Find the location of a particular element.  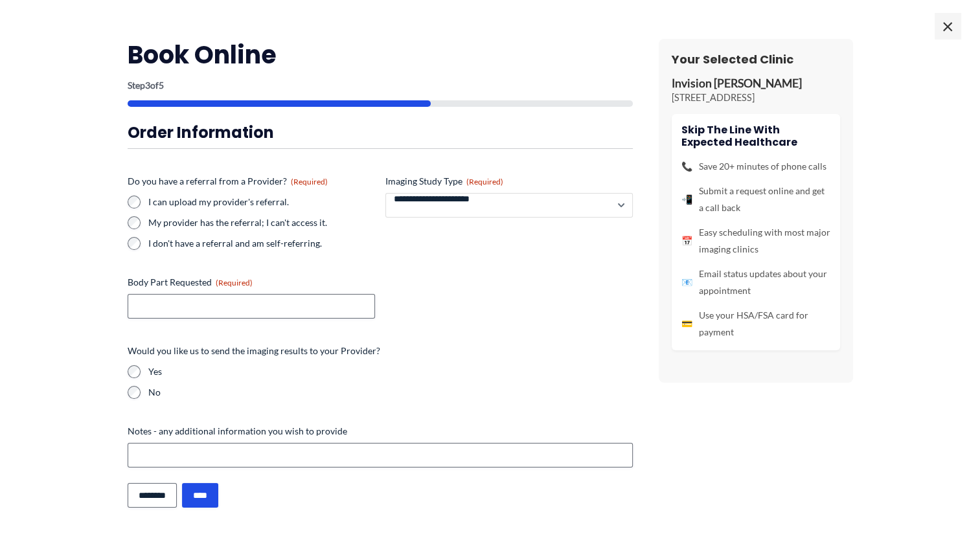

li: Easy scheduling with most major imaging clinics is located at coordinates (756, 241).